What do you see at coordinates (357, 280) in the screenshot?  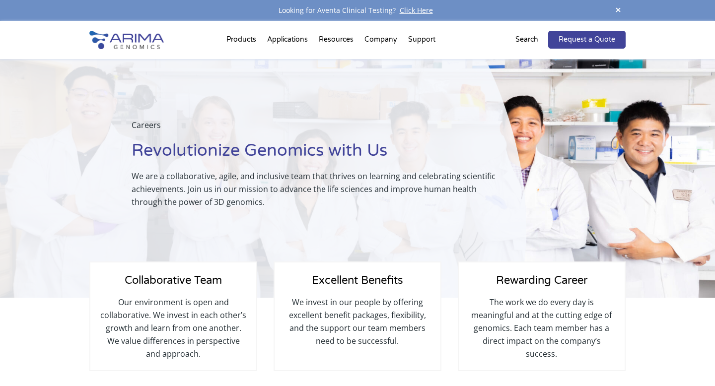 I see `span: Excellent Benefits` at bounding box center [357, 280].